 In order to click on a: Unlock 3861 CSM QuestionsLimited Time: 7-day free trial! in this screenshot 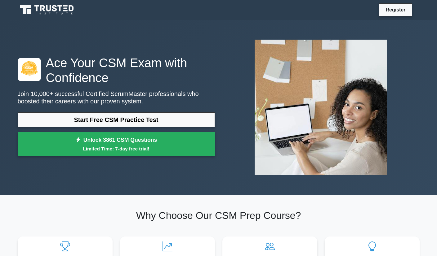, I will do `click(116, 144)`.